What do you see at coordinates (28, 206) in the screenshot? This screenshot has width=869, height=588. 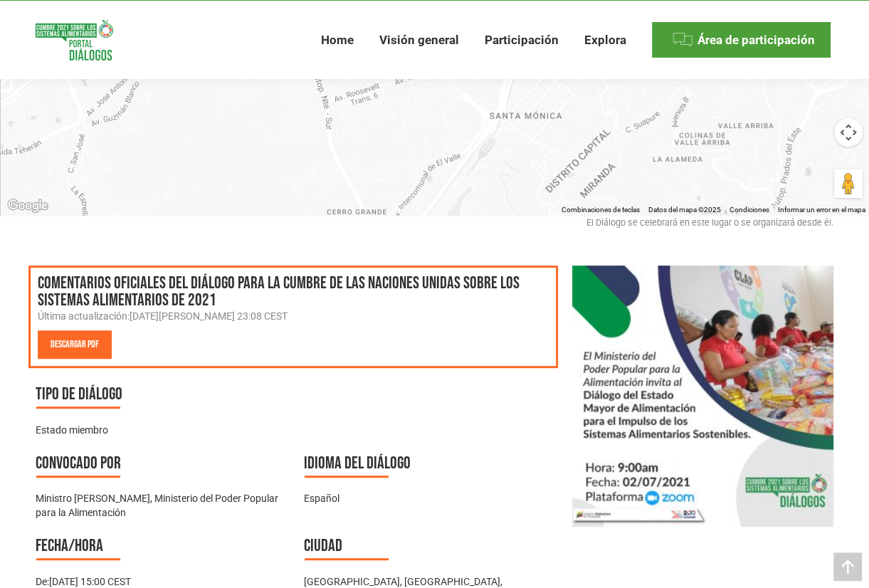 I see `a: Abrir esta área en Google Maps (se abre en una ventana nueva)` at bounding box center [28, 206].